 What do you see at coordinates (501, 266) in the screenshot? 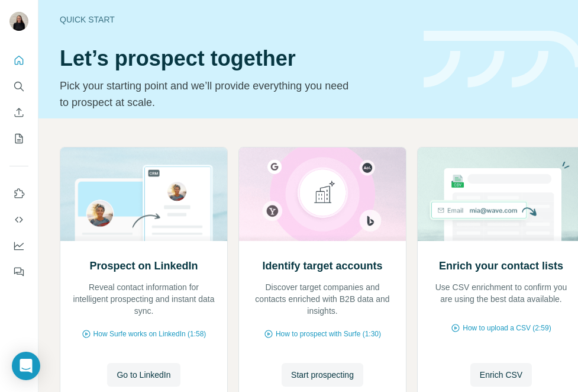
I see `h2: Enrich your contact lists` at bounding box center [501, 266].